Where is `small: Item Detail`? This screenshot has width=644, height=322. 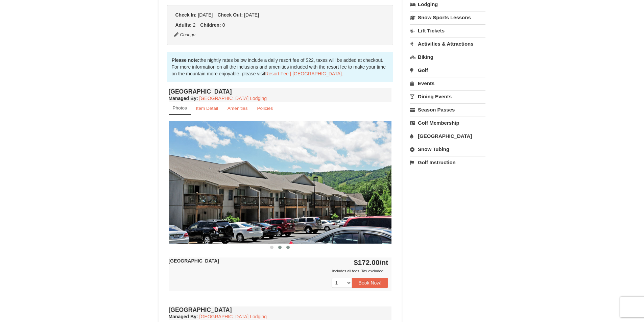
small: Item Detail is located at coordinates (207, 108).